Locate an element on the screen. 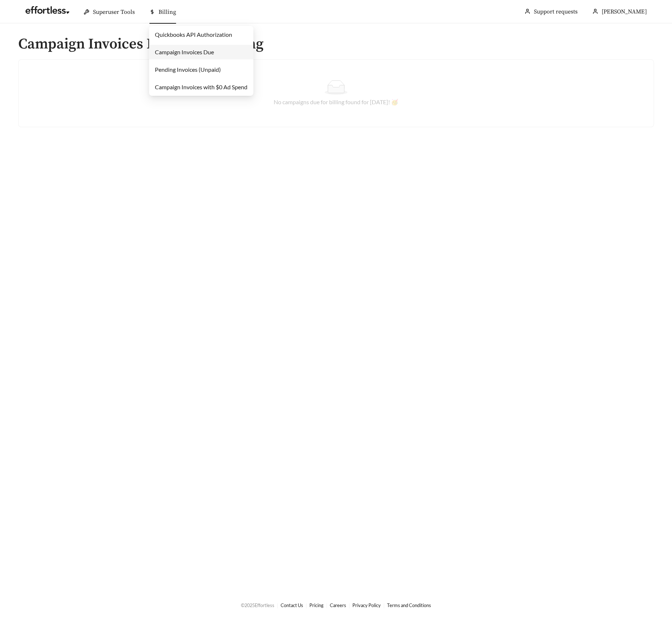 The image size is (672, 618). a: Support requests is located at coordinates (556, 12).